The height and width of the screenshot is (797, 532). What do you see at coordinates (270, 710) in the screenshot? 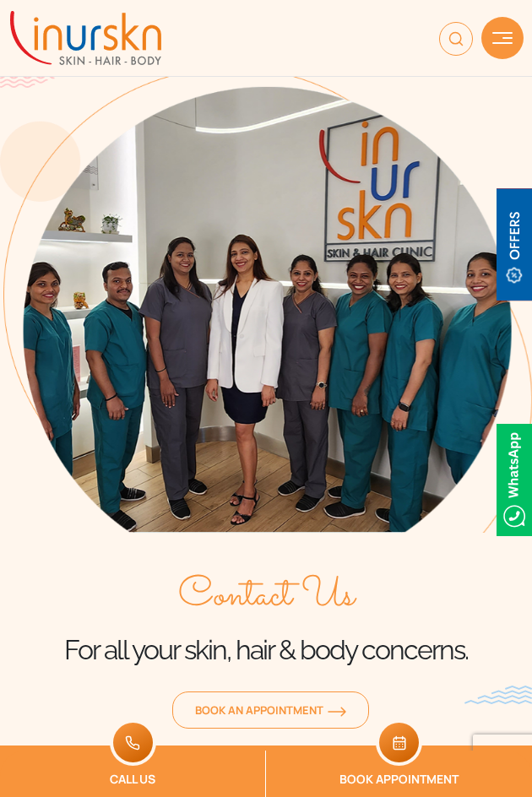
I see `span: Book an Appointment` at bounding box center [270, 710].